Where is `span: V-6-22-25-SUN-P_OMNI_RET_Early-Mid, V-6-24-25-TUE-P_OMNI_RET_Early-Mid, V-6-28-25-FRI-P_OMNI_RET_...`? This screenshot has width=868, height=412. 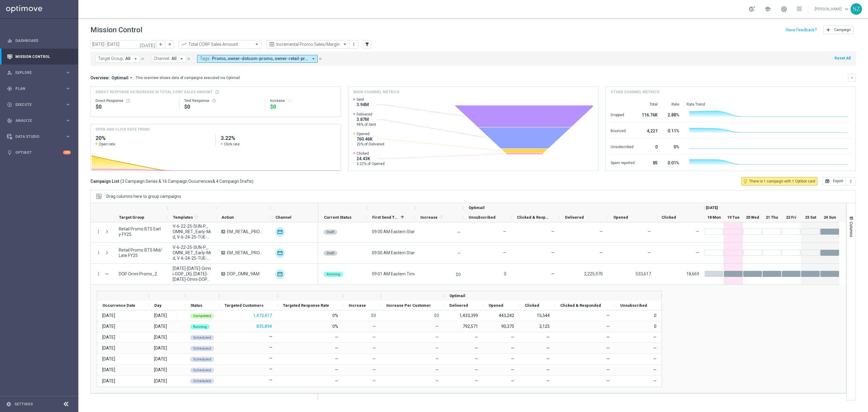 span: V-6-22-25-SUN-P_OMNI_RET_Early-Mid, V-6-24-25-TUE-P_OMNI_RET_Early-Mid, V-6-28-25-FRI-P_OMNI_RET_... is located at coordinates (192, 232).